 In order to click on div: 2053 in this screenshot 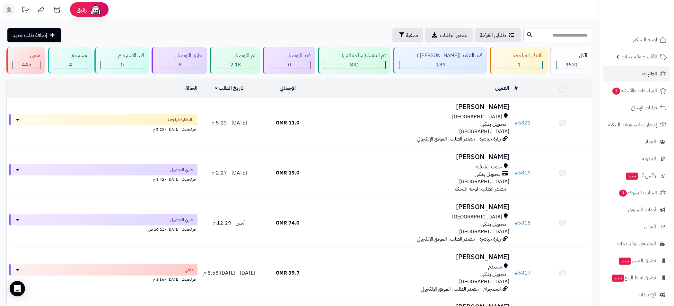, I will do `click(235, 65)`.